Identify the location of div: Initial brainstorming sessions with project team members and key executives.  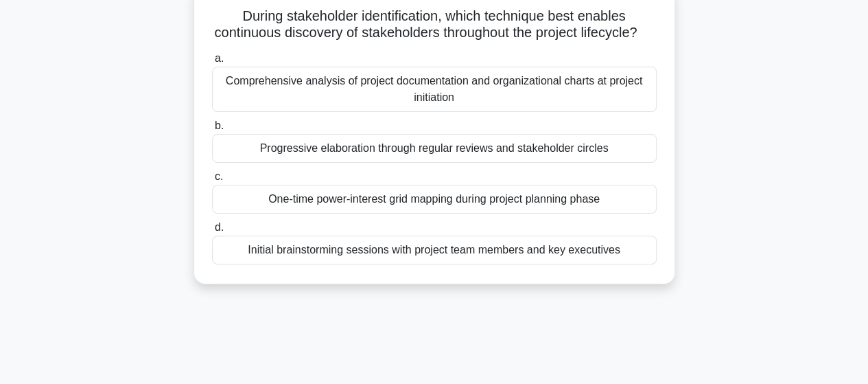
(434, 249).